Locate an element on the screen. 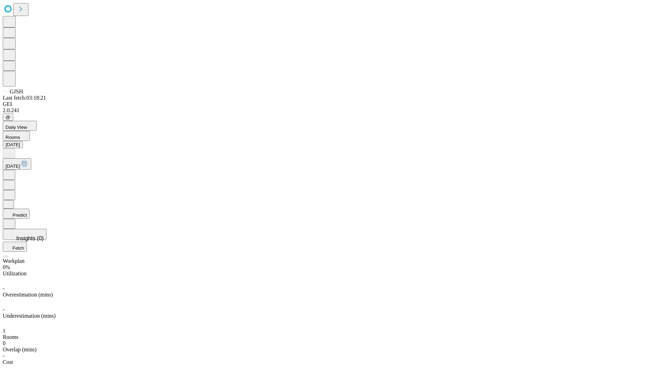 The height and width of the screenshot is (375, 666). span: Overlap (mins) is located at coordinates (19, 349).